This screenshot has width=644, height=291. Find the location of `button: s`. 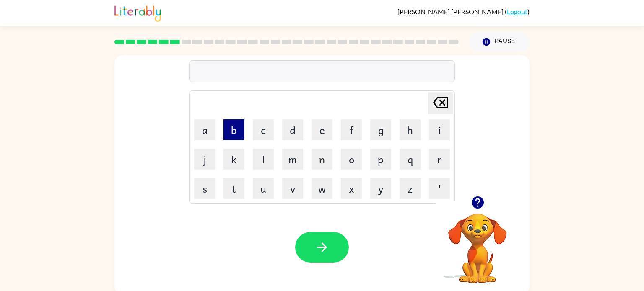

button: s is located at coordinates (205, 188).